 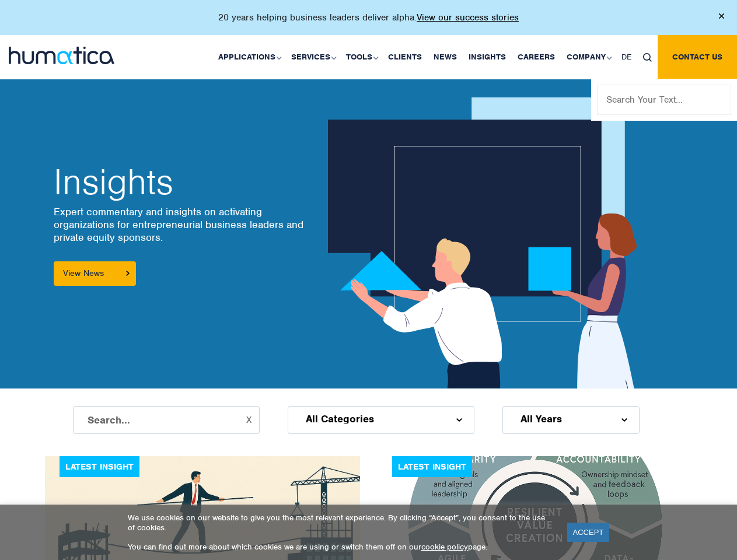 I want to click on a: DE, so click(x=626, y=57).